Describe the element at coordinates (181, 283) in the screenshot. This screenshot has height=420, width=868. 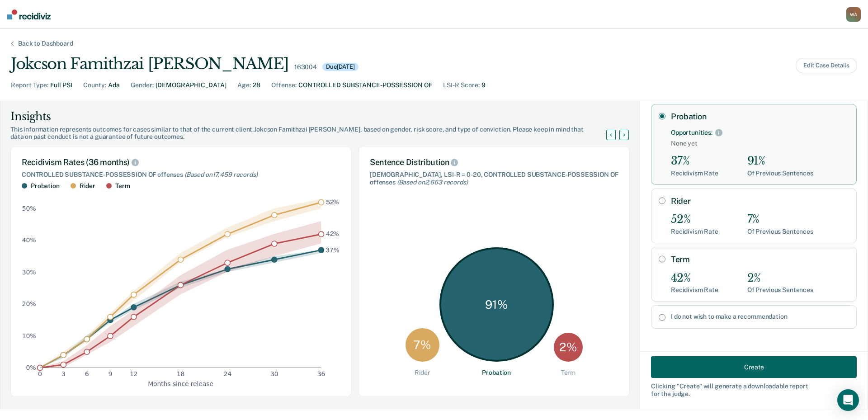
I see `g: area` at that location.